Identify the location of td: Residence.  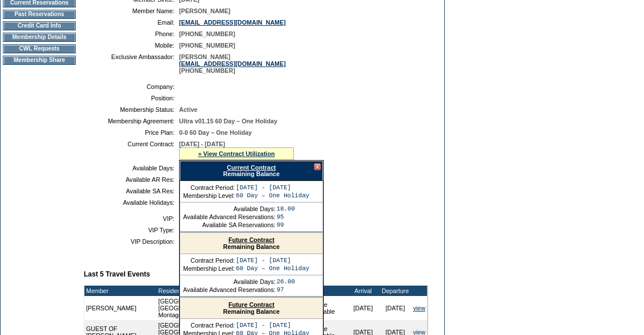
(233, 291).